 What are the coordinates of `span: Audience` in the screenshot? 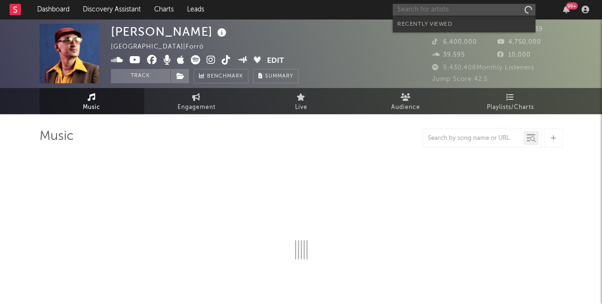 It's located at (406, 108).